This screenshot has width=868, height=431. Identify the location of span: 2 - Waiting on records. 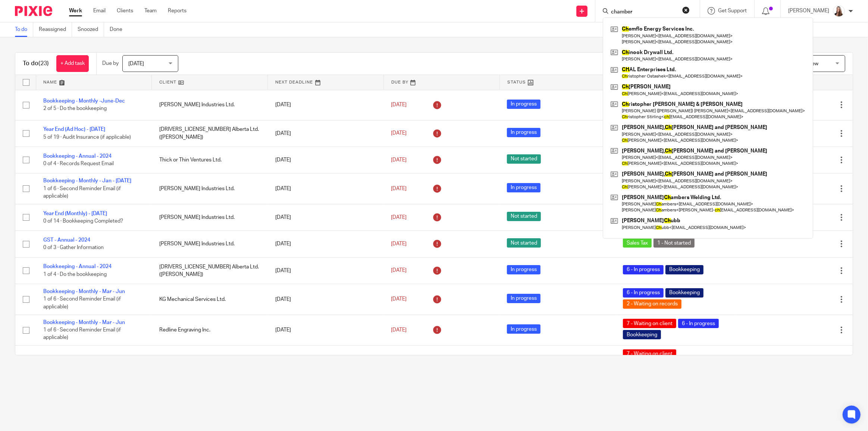
(652, 303).